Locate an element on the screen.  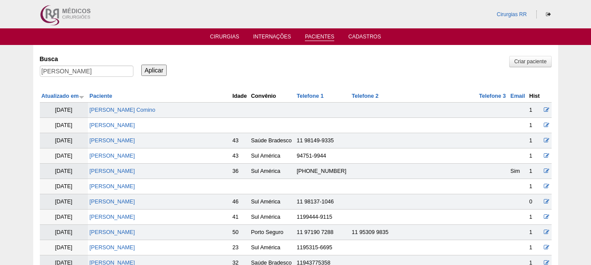
a: Email is located at coordinates (518, 96).